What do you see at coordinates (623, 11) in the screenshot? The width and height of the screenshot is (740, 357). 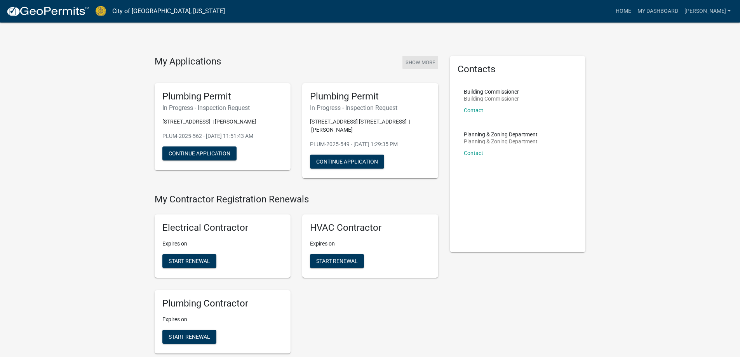 I see `a: Home` at bounding box center [623, 11].